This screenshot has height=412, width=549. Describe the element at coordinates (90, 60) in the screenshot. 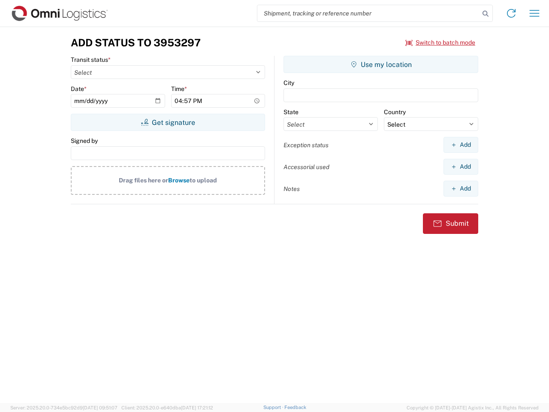

I see `label: Transit status` at that location.